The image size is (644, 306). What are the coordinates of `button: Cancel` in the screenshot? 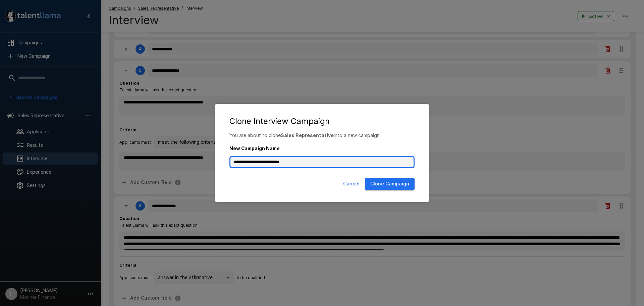 It's located at (351, 184).